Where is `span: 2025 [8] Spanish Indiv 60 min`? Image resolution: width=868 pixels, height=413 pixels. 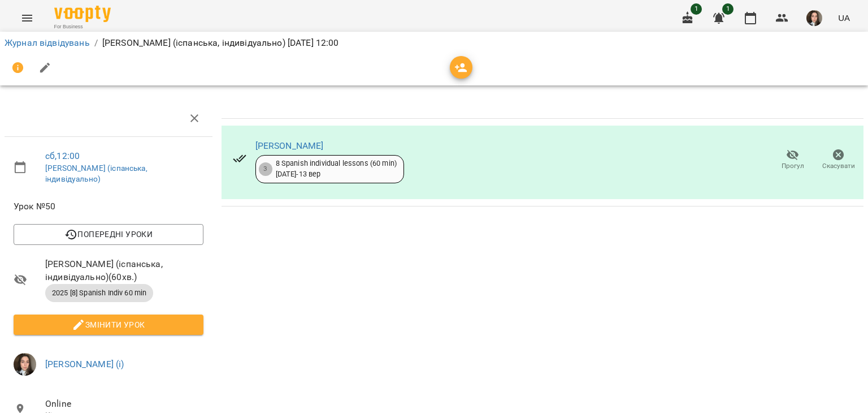 span: 2025 [8] Spanish Indiv 60 min is located at coordinates (98, 293).